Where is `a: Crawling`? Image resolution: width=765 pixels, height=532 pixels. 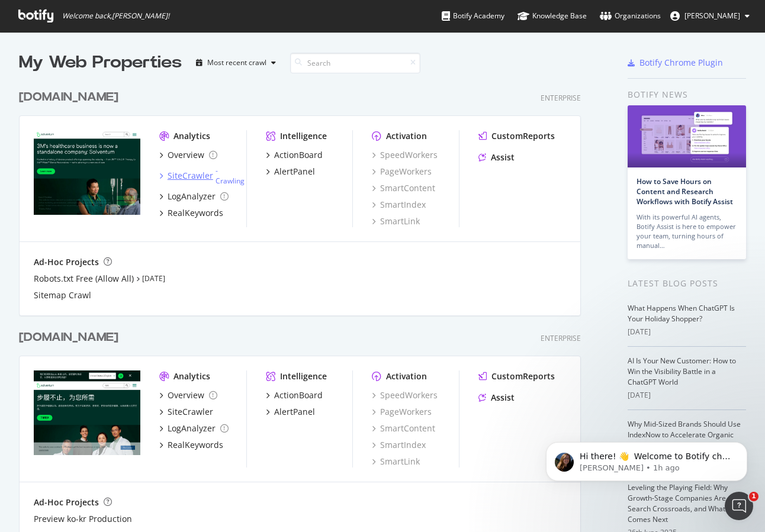 a: Crawling is located at coordinates (230, 180).